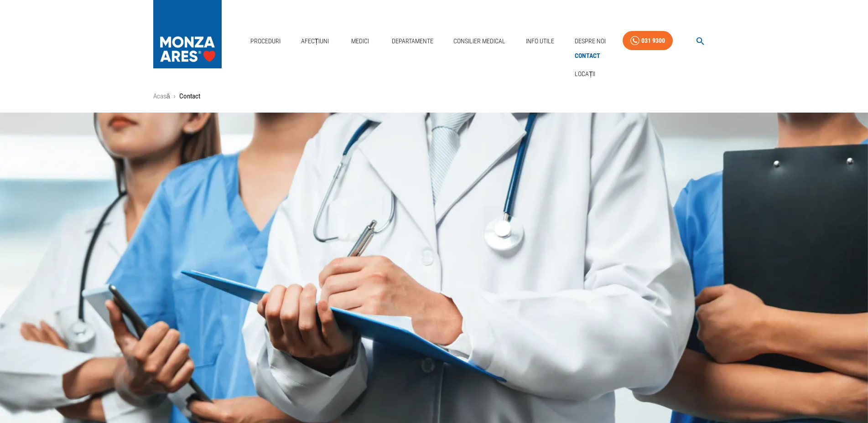 This screenshot has width=868, height=423. Describe the element at coordinates (315, 41) in the screenshot. I see `a: Afecțiuni` at that location.